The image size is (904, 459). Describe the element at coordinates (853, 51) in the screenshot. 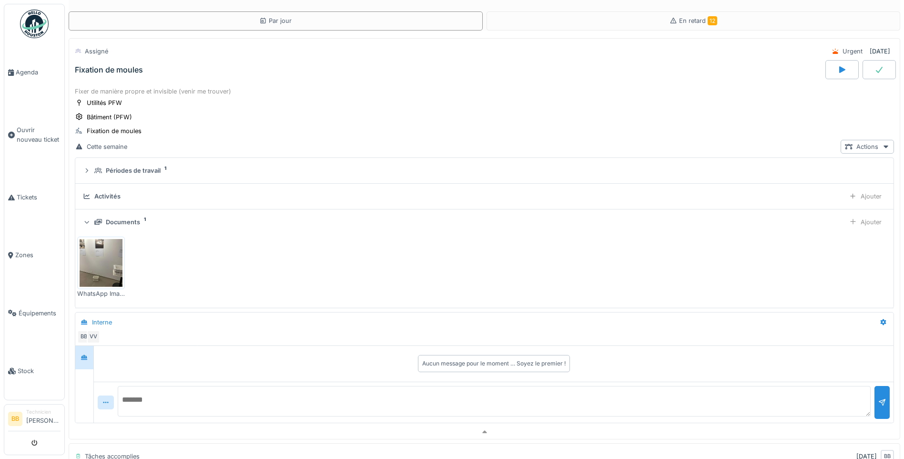

I see `div: Urgent` at that location.